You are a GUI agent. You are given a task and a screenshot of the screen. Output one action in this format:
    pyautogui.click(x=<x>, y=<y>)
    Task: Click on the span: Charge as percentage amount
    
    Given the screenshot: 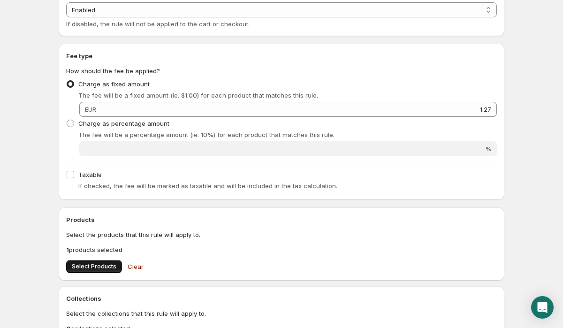 What is the action you would take?
    pyautogui.click(x=124, y=123)
    